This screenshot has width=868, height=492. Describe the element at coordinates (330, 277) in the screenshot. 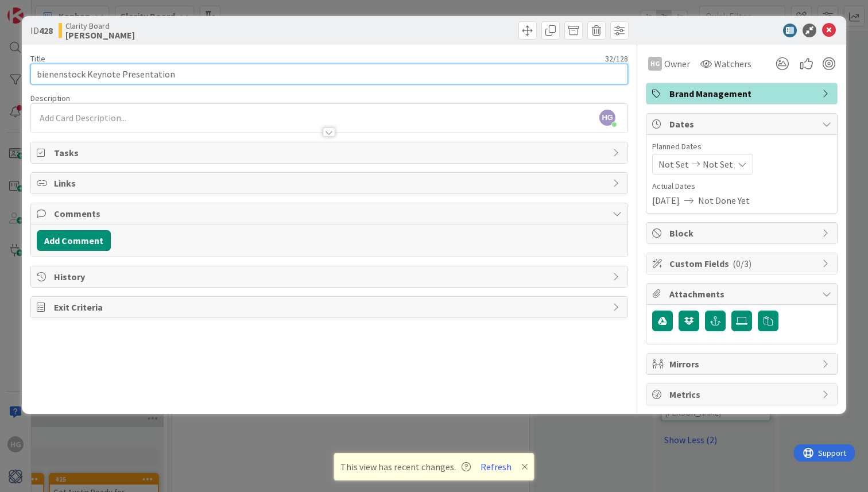

I see `span: History` at that location.